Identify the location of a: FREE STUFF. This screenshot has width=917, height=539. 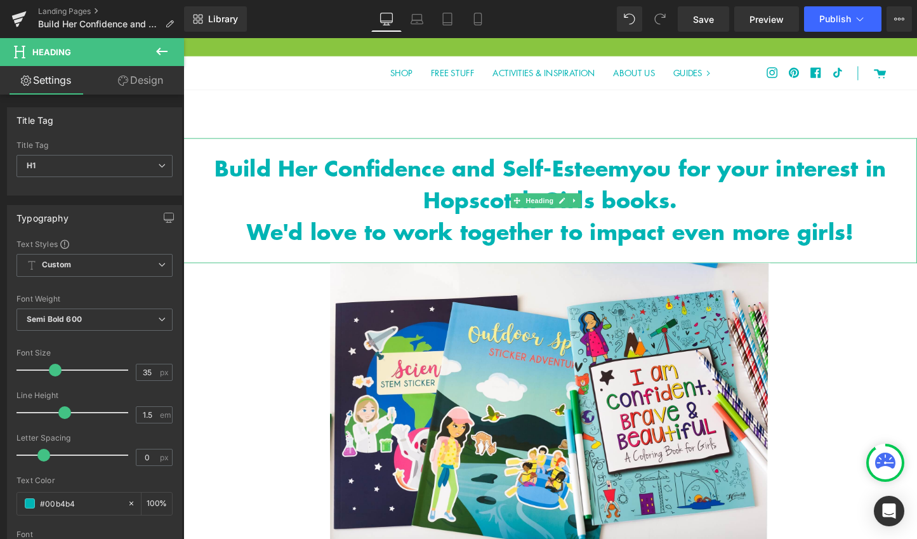
(282, 36).